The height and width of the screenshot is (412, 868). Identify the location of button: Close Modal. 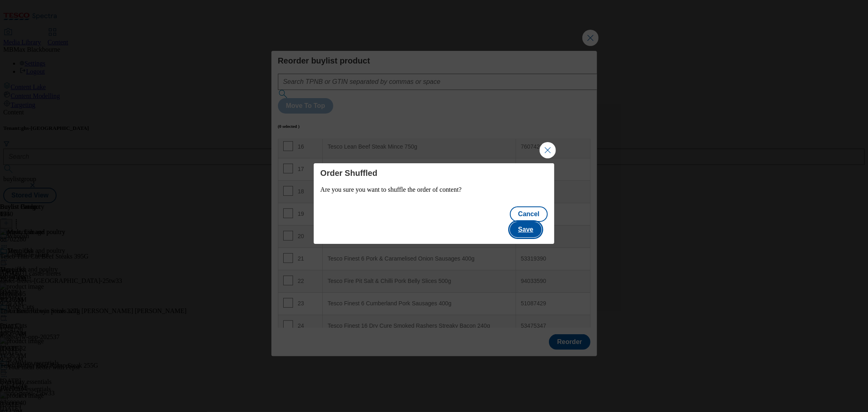
(548, 150).